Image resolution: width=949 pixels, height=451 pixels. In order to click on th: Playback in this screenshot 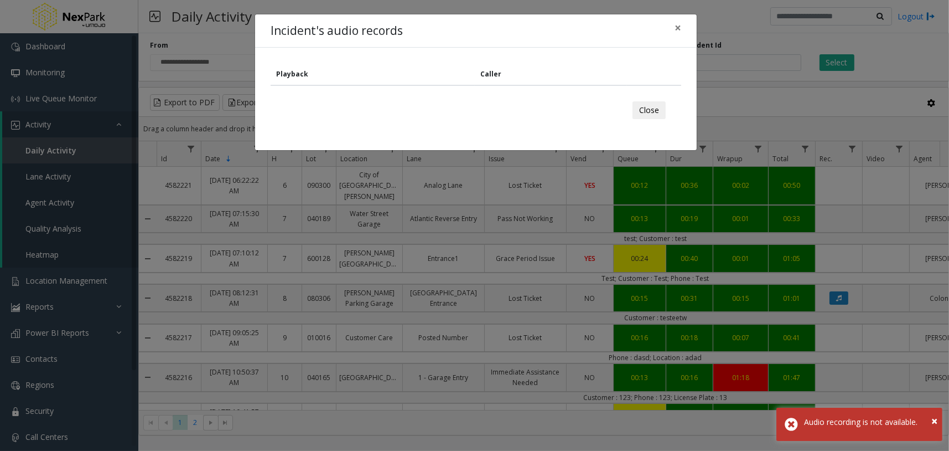, I will do `click(373, 74)`.